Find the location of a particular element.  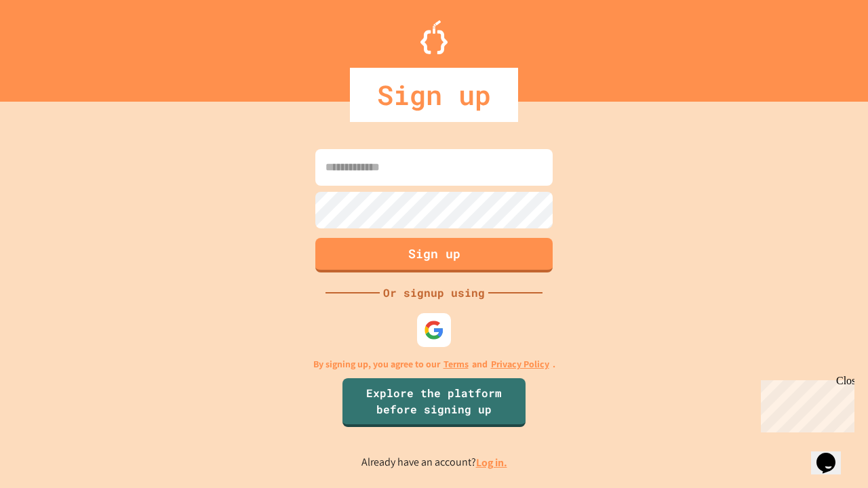

div: Or signup using is located at coordinates (434, 293).